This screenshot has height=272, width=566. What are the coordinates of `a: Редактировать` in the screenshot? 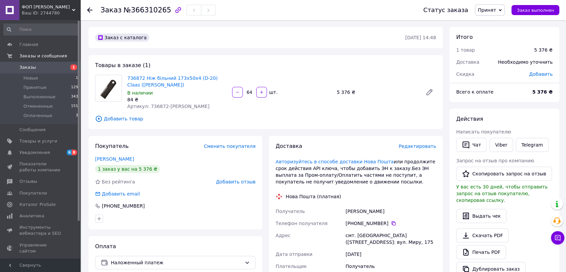 It's located at (429, 92).